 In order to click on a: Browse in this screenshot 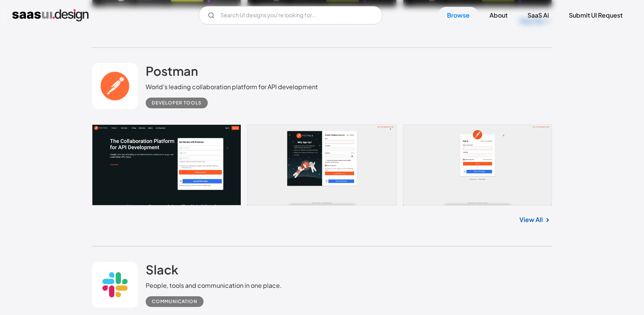, I will do `click(458, 16)`.